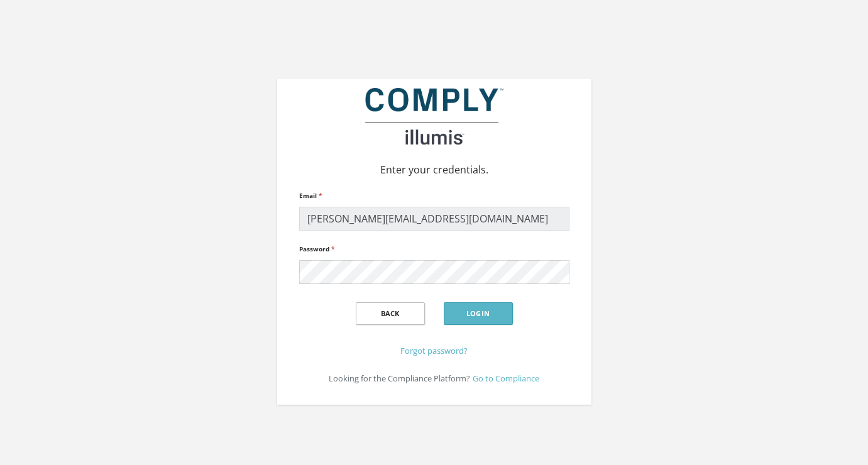  I want to click on button: Back, so click(391, 313).